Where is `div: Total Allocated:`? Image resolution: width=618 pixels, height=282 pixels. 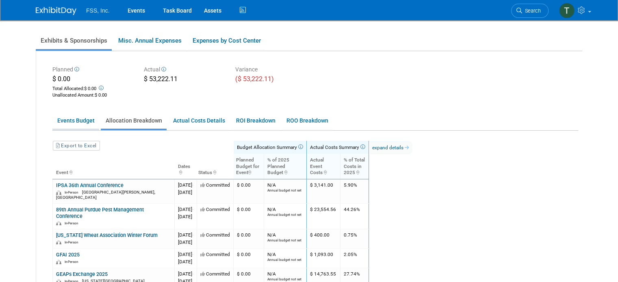
div: Total Allocated: is located at coordinates (92, 88).